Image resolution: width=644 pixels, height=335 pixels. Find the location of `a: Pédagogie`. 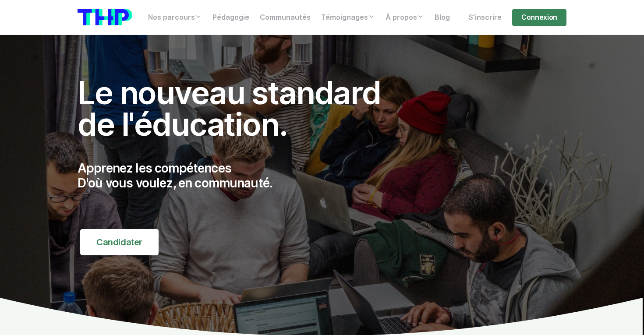

a: Pédagogie is located at coordinates (231, 18).